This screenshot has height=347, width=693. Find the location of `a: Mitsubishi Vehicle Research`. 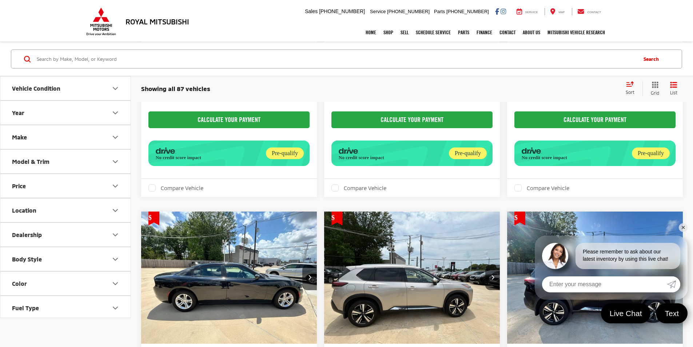

a: Mitsubishi Vehicle Research is located at coordinates (577, 32).